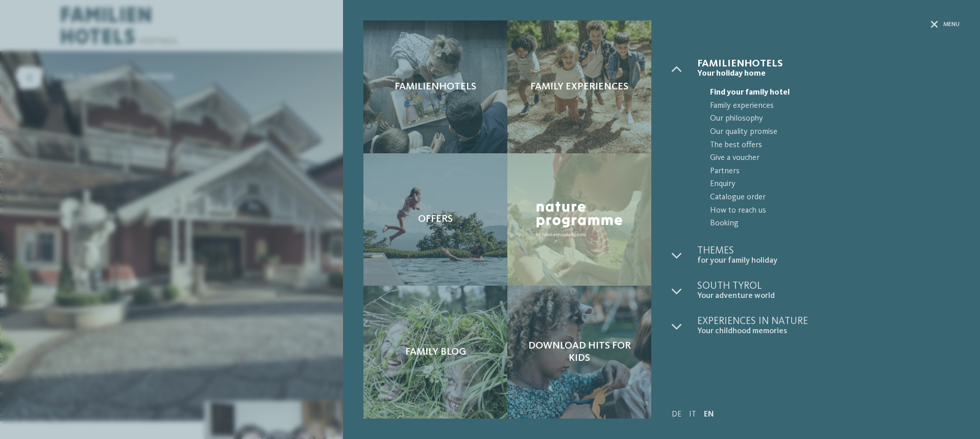 Image resolution: width=980 pixels, height=439 pixels. Describe the element at coordinates (828, 261) in the screenshot. I see `span: for your family holiday` at that location.